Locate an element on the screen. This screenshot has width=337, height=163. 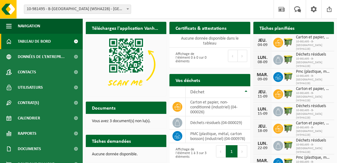
span: 10-981495 - B-ST GARE MARCHIENNE AU PONT (W5HA228) - MARCHIENNE-AU-PONT is located at coordinates (77, 9).